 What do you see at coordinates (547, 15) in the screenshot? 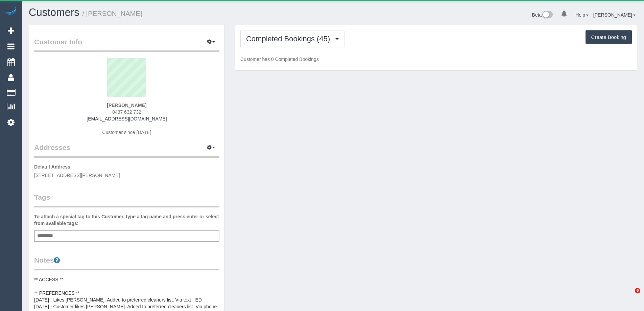
I see `img: New interface` at bounding box center [547, 15].